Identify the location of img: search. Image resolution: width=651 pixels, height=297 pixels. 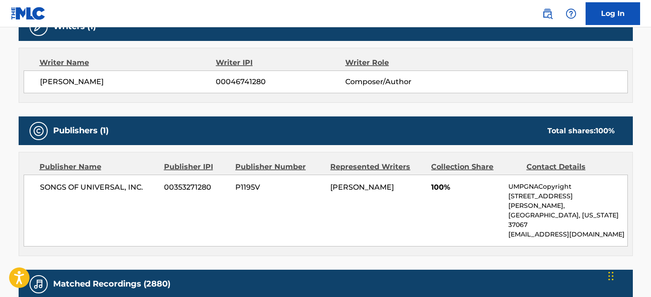
(547, 14).